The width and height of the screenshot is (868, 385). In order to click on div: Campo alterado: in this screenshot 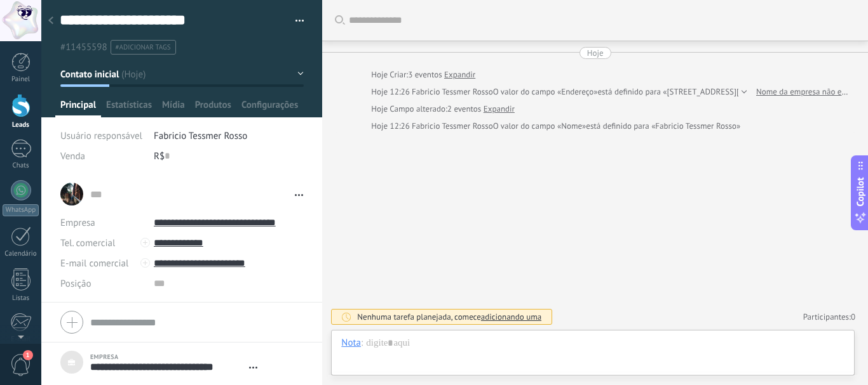, I will do `click(443, 109)`.